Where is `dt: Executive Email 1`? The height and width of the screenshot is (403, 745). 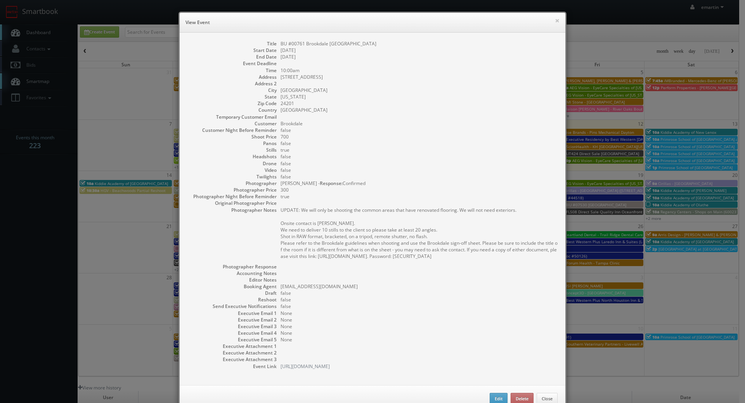 dt: Executive Email 1 is located at coordinates (232, 313).